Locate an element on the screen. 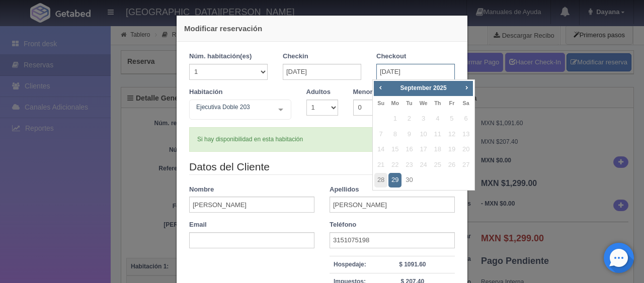 The width and height of the screenshot is (644, 283). span: Tuesday is located at coordinates (409, 103).